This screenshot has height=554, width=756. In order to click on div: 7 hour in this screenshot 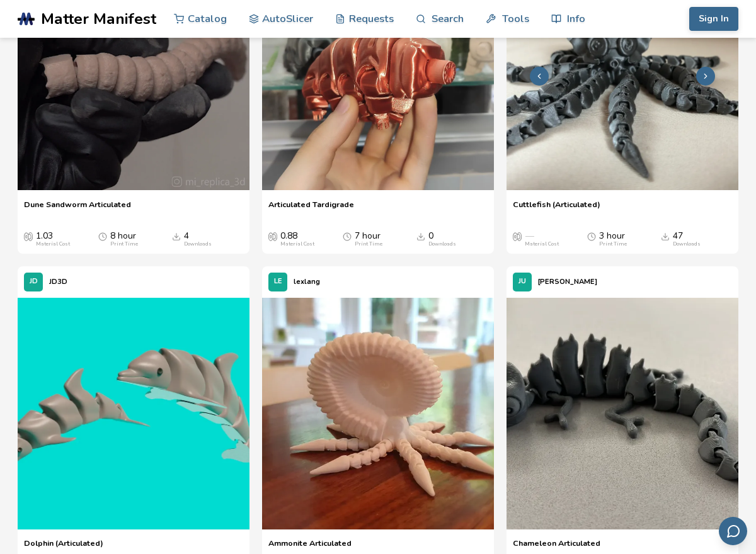, I will do `click(368, 239)`.